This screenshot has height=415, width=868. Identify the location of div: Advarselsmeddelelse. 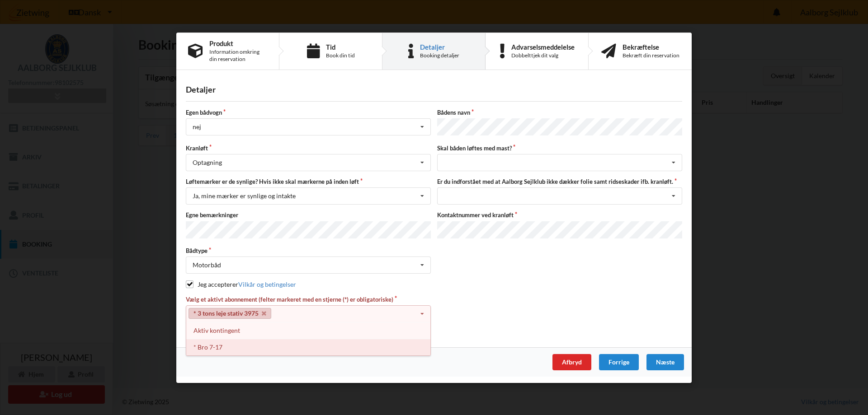
(543, 47).